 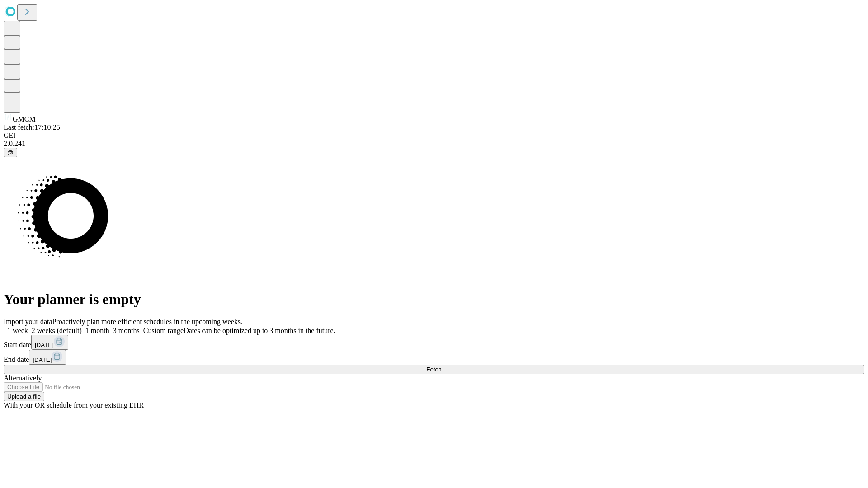 I want to click on div: Start date, so click(x=434, y=342).